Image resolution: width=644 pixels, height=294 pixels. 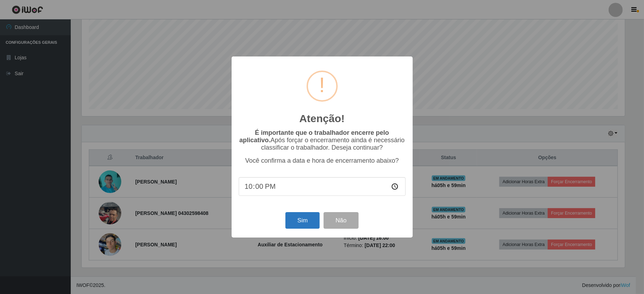 What do you see at coordinates (322, 161) in the screenshot?
I see `p: Você confirma a data e hora de encerramento abaixo?` at bounding box center [322, 161].